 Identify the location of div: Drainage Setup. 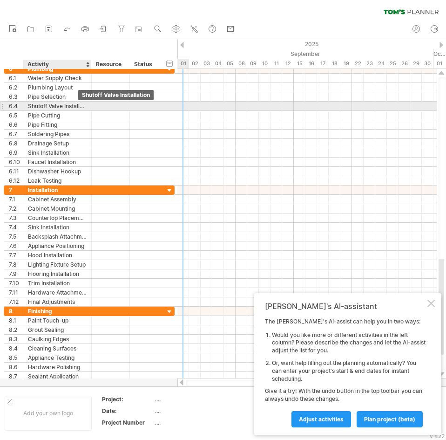
(57, 143).